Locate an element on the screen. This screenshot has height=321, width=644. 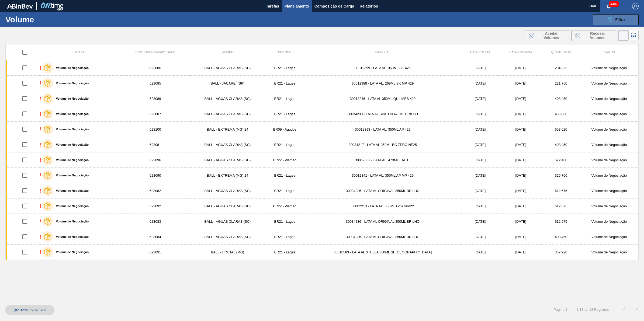
div: Visão em Cards is located at coordinates (634, 35).